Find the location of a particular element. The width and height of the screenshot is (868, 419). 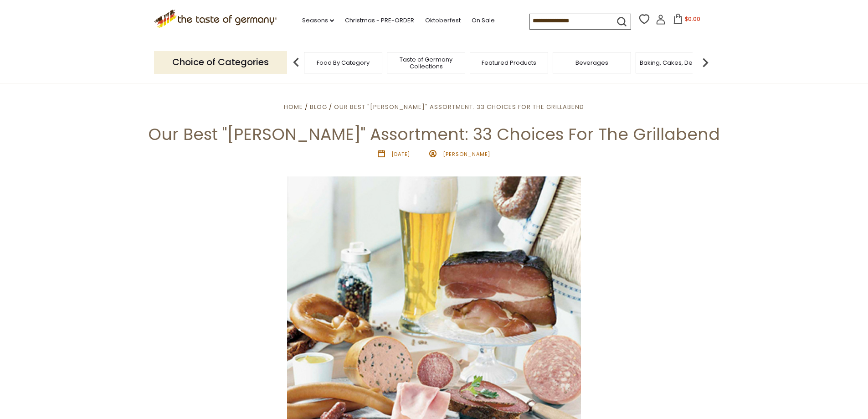

span: Blog is located at coordinates (319, 107).